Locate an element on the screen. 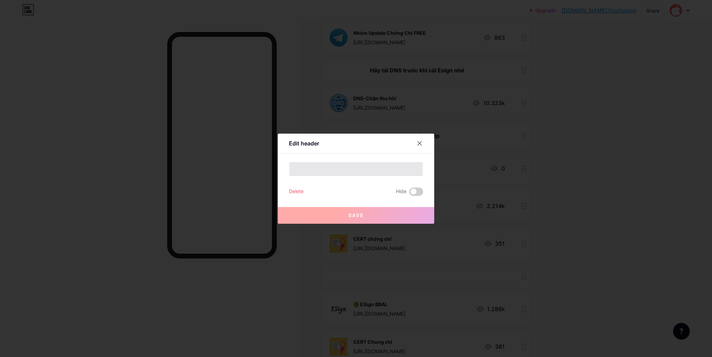 This screenshot has width=712, height=357. div: Edit header is located at coordinates (304, 143).